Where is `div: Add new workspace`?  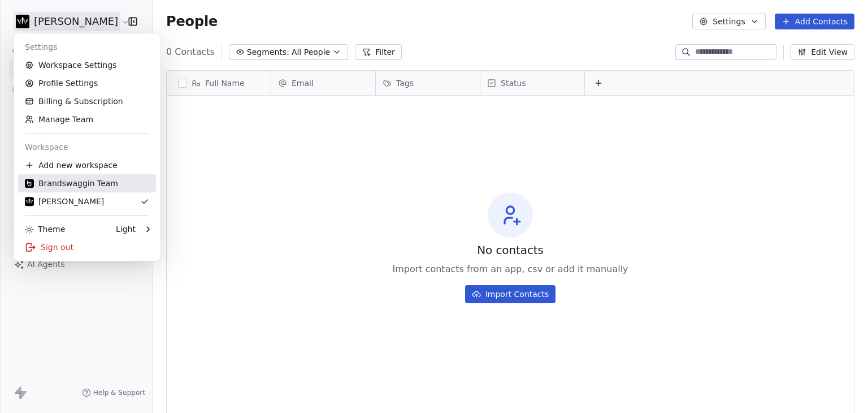 div: Add new workspace is located at coordinates (87, 165).